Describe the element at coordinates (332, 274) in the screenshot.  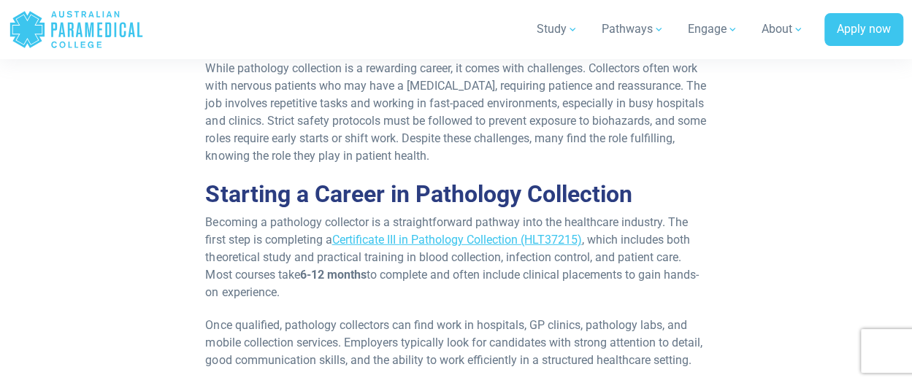
I see `strong: 6-12 months` at that location.